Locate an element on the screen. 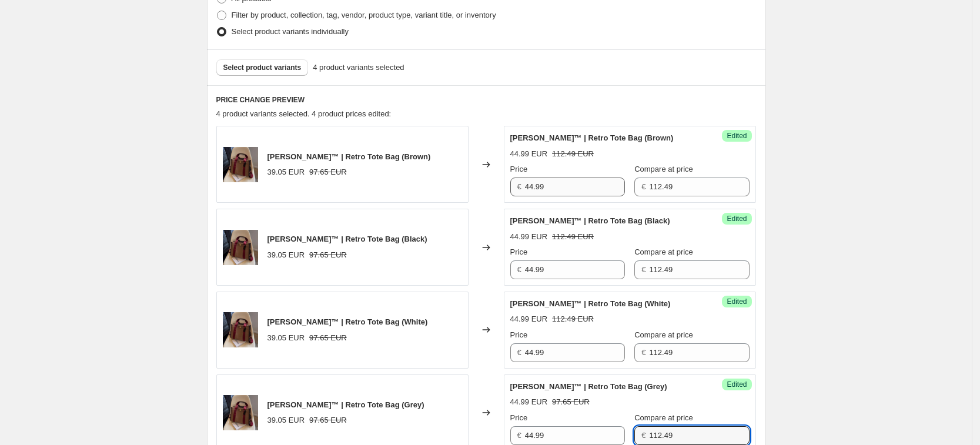  span: Select product variants is located at coordinates (262, 67).